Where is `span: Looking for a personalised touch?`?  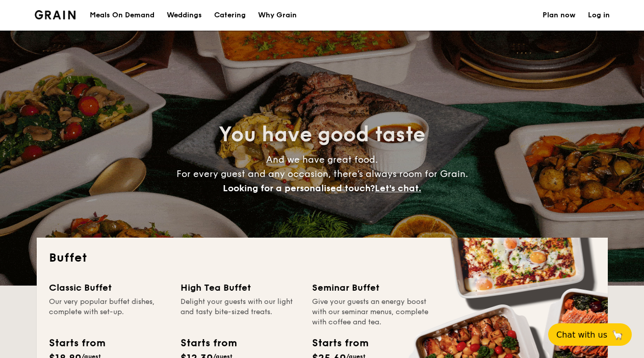
span: Looking for a personalised touch? is located at coordinates (299, 188).